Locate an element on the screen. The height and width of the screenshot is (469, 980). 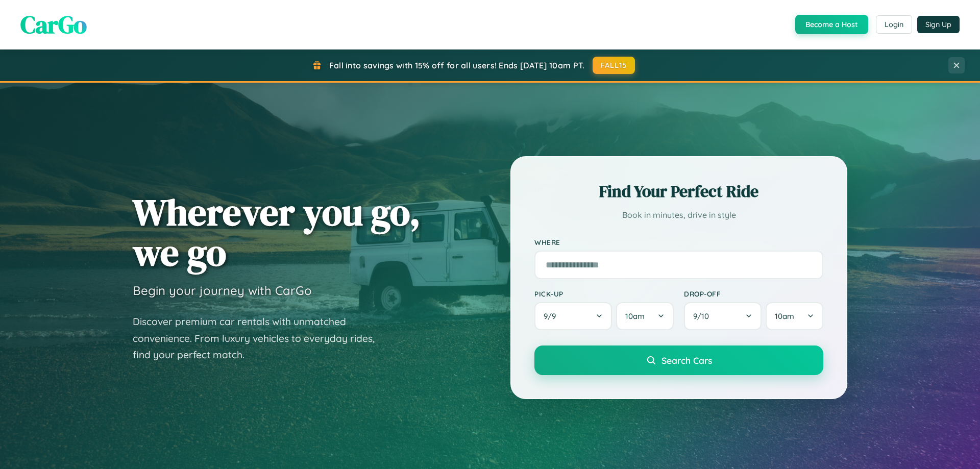
button: 9/9 is located at coordinates (573, 316).